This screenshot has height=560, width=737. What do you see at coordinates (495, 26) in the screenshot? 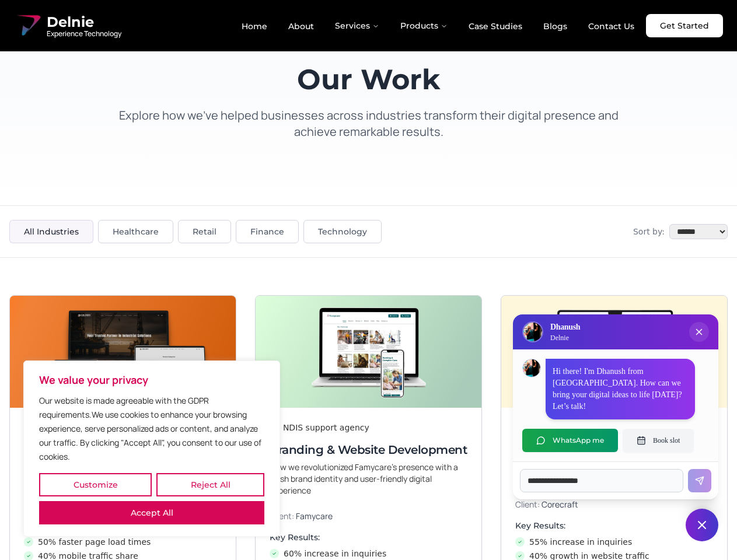
I see `a: Case Studies` at bounding box center [495, 26].